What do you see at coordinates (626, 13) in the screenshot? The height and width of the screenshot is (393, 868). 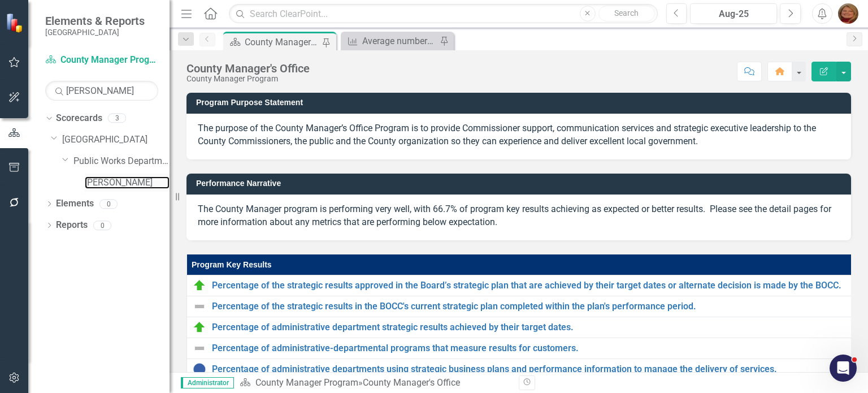 I see `span: Search` at bounding box center [626, 13].